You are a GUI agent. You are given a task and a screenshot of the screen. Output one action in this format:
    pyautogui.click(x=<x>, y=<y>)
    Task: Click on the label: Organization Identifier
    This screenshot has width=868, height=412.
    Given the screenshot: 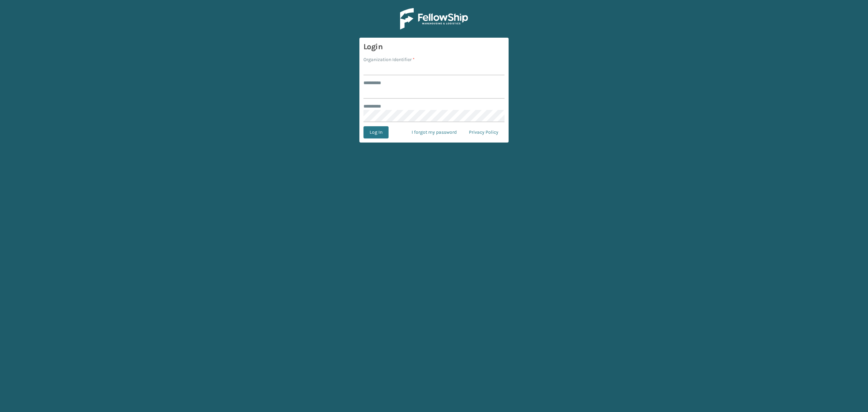 What is the action you would take?
    pyautogui.click(x=389, y=59)
    